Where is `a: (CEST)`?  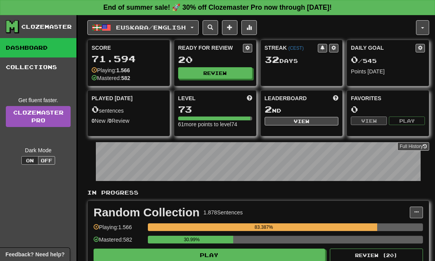 a: (CEST) is located at coordinates (296, 48).